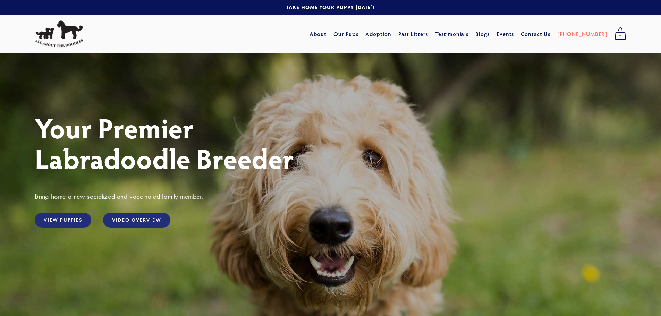 Image resolution: width=661 pixels, height=316 pixels. What do you see at coordinates (620, 36) in the screenshot?
I see `span: 0` at bounding box center [620, 36].